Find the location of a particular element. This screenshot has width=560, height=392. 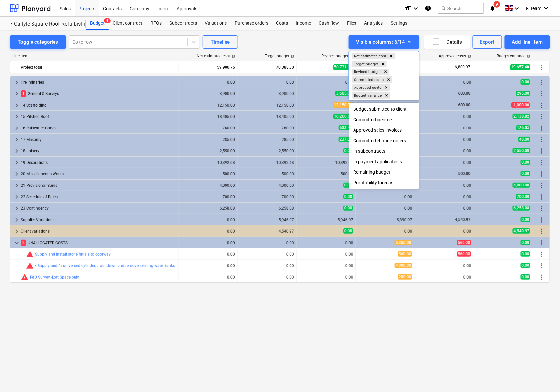

div: Target budget is located at coordinates (366, 64).